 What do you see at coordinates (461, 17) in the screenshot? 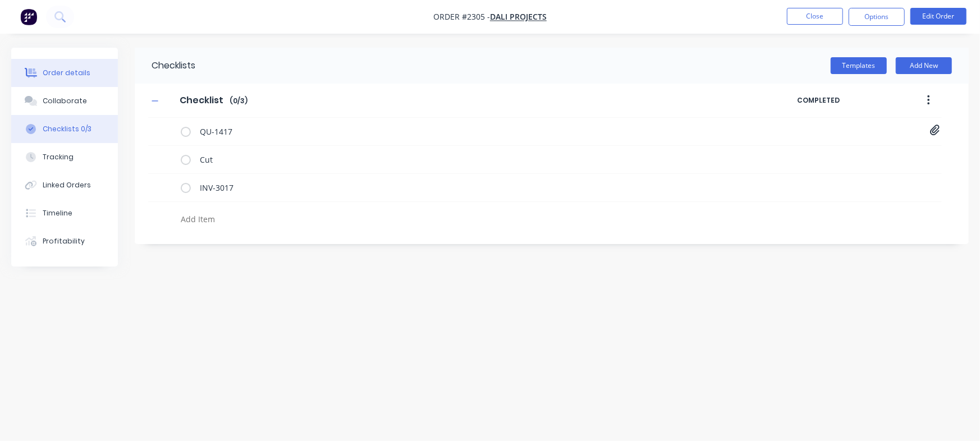
I see `span: Order #2305 -` at bounding box center [461, 17].